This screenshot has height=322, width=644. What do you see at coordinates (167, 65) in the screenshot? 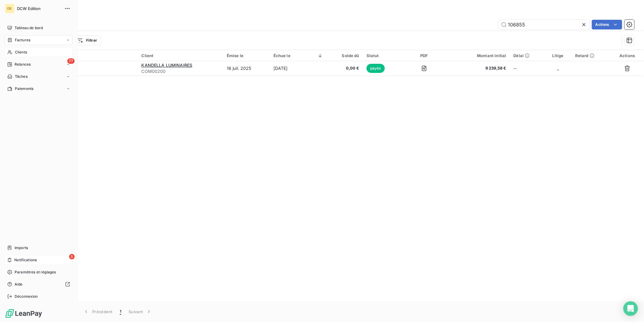
I see `span: KANDELLA LUMINAIRES` at bounding box center [167, 65].